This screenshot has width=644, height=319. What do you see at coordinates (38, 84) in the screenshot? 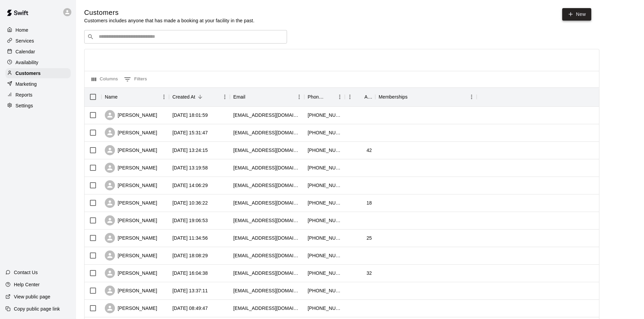
I see `a: Marketing` at bounding box center [38, 84].